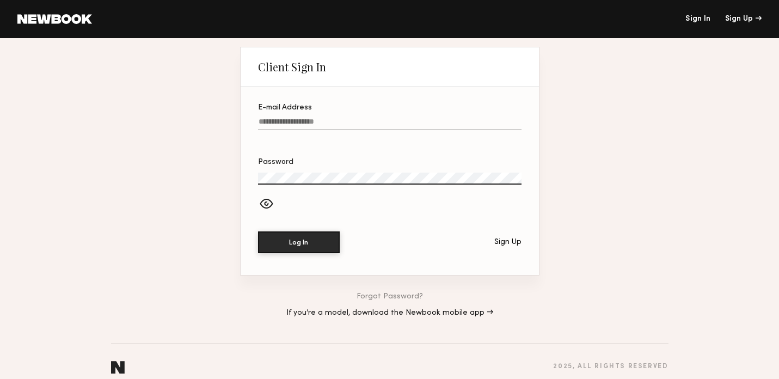  What do you see at coordinates (390, 178) in the screenshot?
I see `input: Password` at bounding box center [390, 178].